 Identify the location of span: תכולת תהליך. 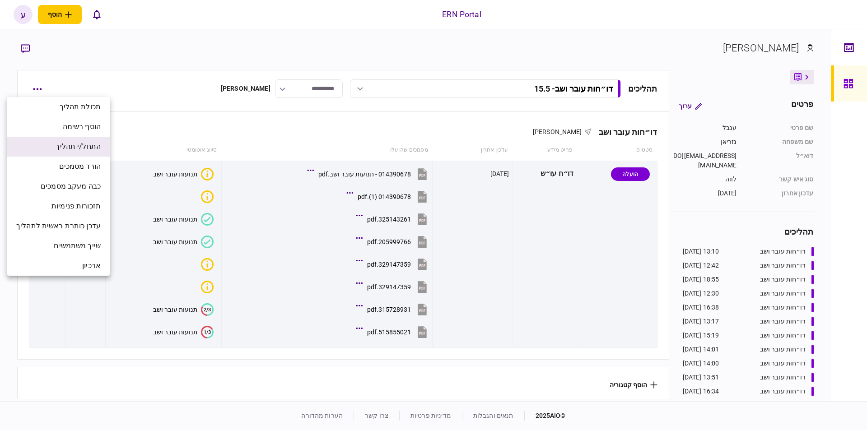
(80, 107).